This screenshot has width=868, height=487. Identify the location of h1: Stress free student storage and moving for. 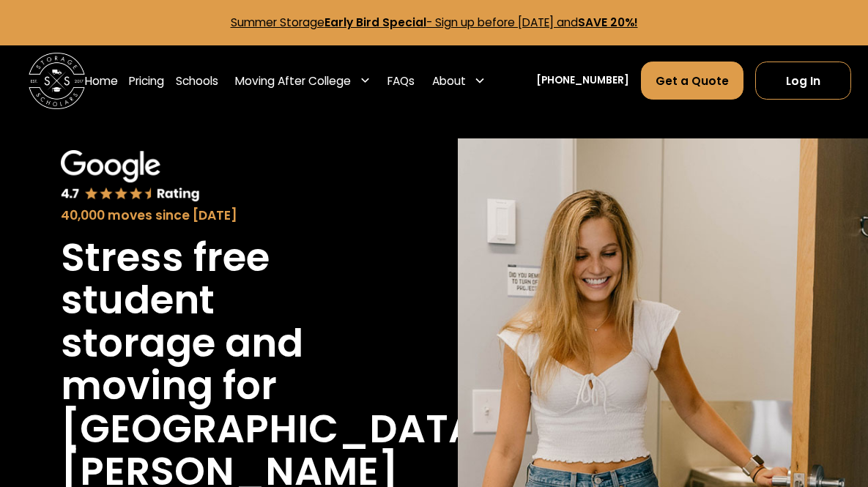
(218, 322).